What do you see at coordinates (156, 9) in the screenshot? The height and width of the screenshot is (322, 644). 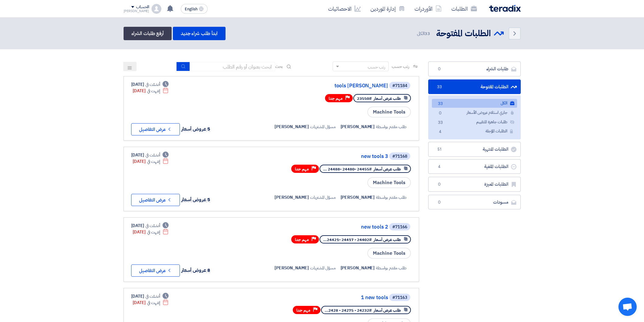 I see `img: profile_test.png` at bounding box center [156, 9].